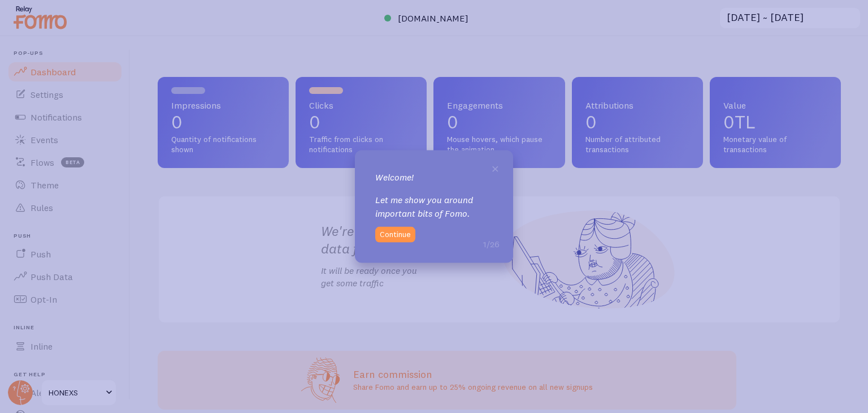 The image size is (868, 413). I want to click on div: Let me show you around important bits of Fomo., so click(434, 195).